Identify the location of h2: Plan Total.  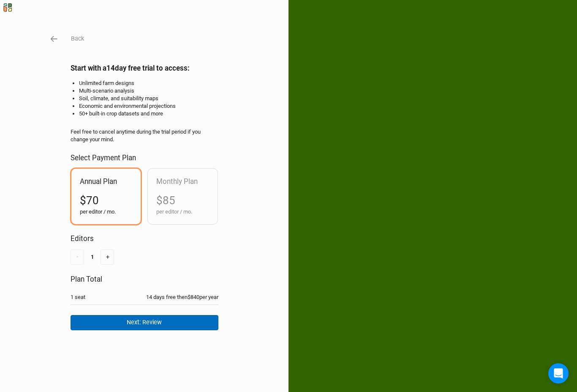
(145, 279).